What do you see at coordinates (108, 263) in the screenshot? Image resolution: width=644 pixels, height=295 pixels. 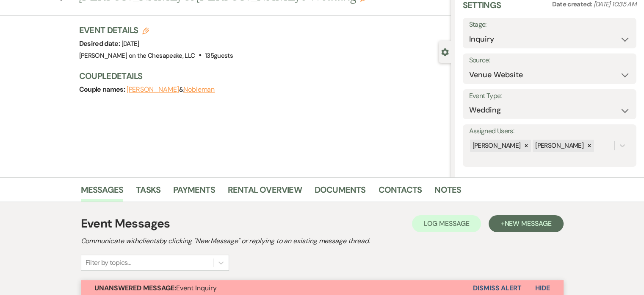 I see `div: Filter by topics...` at bounding box center [108, 263].